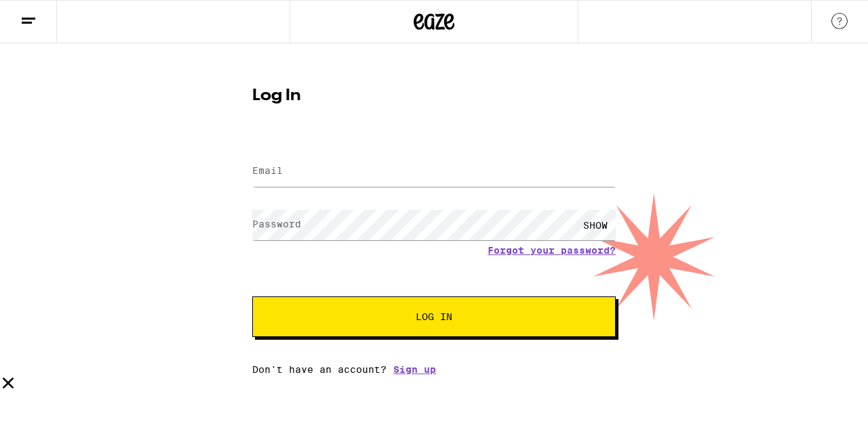 The width and height of the screenshot is (868, 427). What do you see at coordinates (414, 369) in the screenshot?
I see `a: Sign up` at bounding box center [414, 369].